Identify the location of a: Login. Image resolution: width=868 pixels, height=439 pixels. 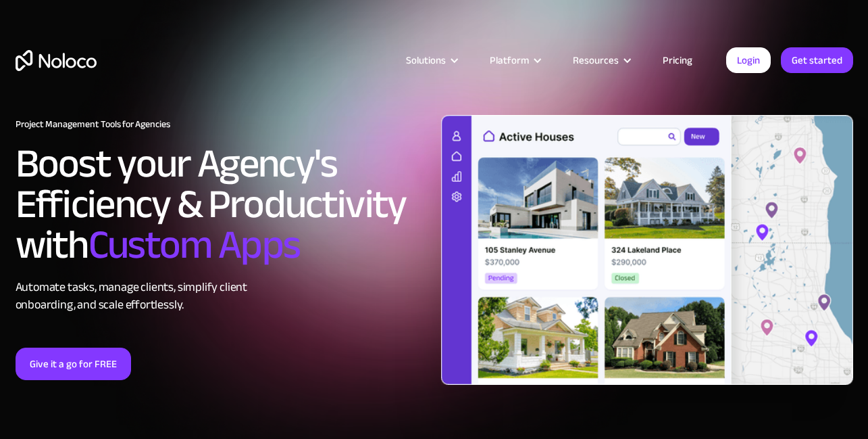
(748, 60).